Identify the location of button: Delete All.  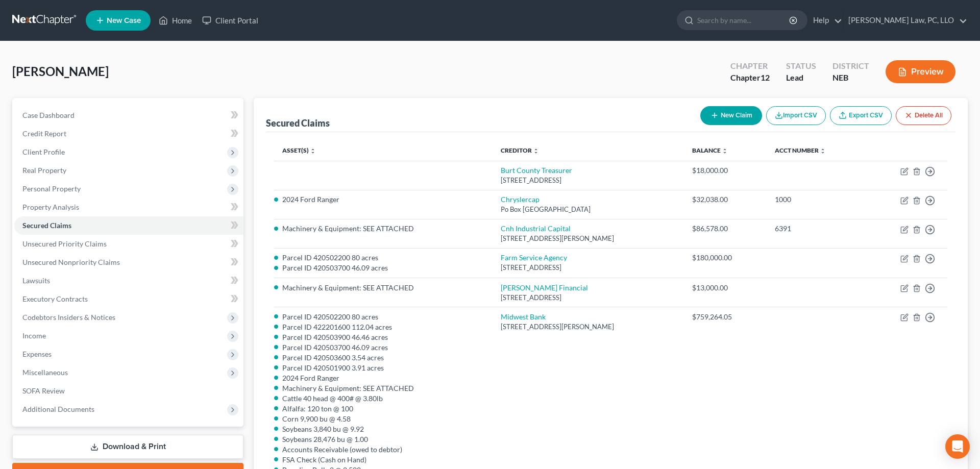
(923, 115).